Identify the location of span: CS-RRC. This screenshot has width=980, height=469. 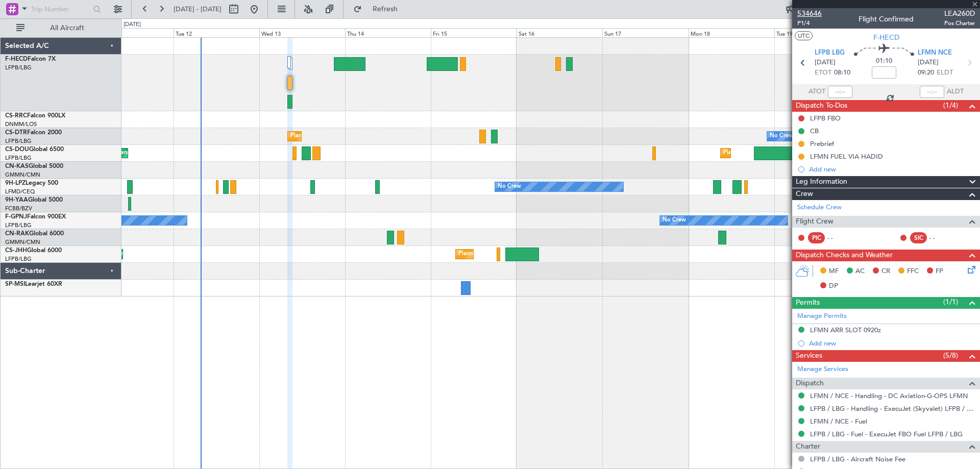
(15, 116).